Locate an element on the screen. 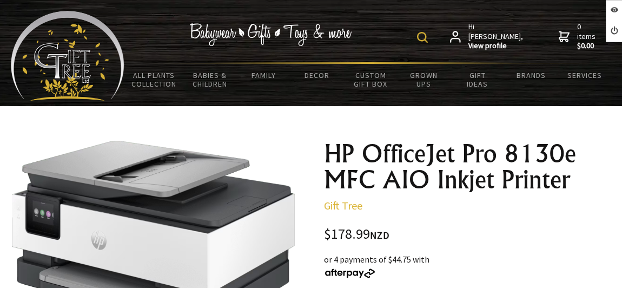 This screenshot has height=288, width=622. a: Custom Gift Box is located at coordinates (370, 79).